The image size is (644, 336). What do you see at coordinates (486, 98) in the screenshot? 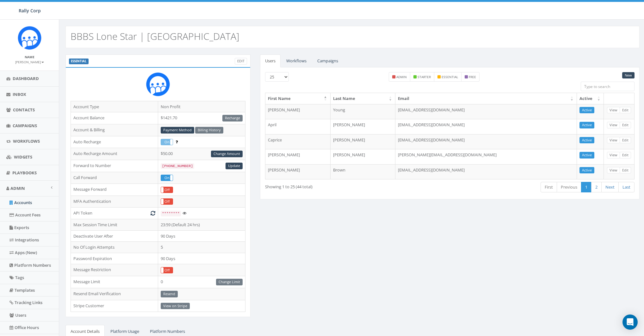
I see `th: Email: activate to sort column ascending` at bounding box center [486, 98].